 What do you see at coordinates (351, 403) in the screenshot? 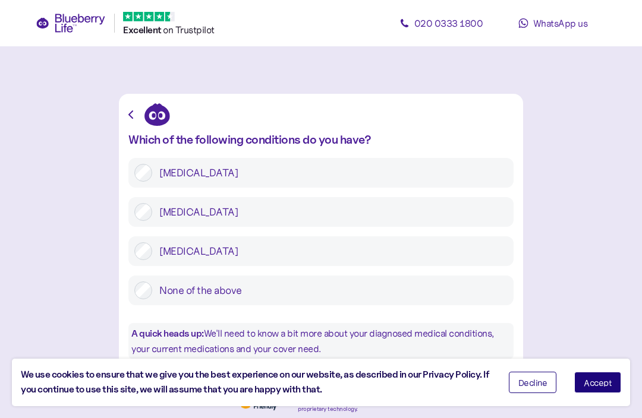
I see `div: Policies are underwritten by Shepherds Friendly using Blueberry Life’s advanced proprietary techn...` at bounding box center [351, 403].